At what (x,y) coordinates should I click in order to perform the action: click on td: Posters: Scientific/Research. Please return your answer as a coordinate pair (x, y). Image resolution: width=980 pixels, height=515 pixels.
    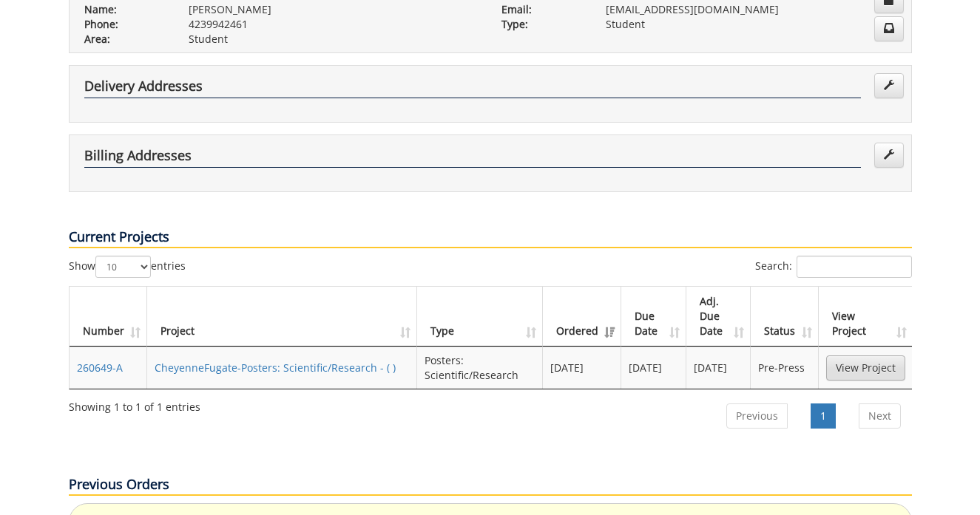
    Looking at the image, I should click on (480, 368).